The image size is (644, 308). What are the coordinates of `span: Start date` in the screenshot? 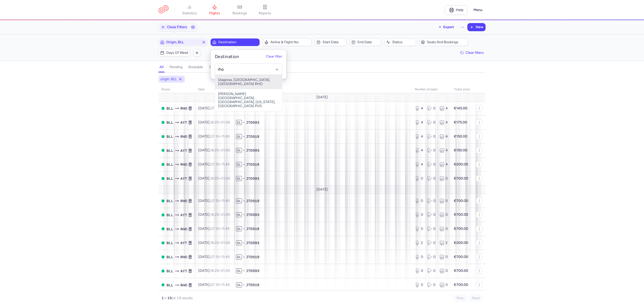 It's located at (333, 42).